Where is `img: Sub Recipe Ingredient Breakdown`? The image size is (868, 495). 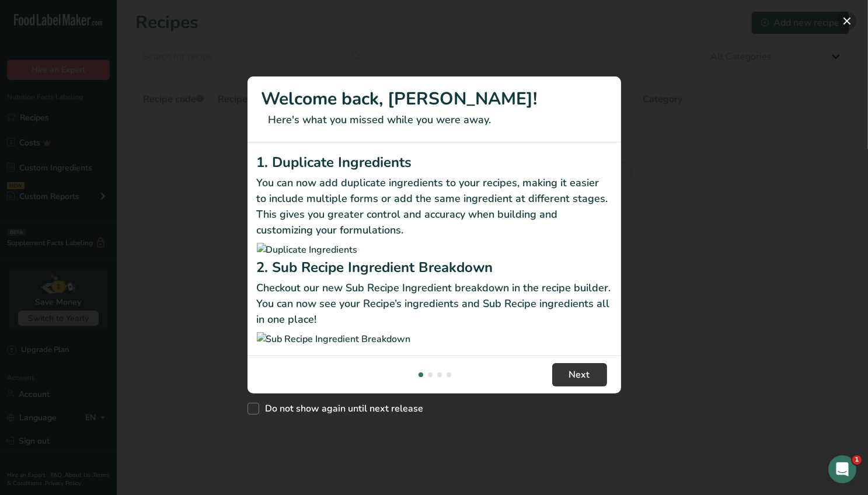
img: Sub Recipe Ingredient Breakdown is located at coordinates (333, 339).